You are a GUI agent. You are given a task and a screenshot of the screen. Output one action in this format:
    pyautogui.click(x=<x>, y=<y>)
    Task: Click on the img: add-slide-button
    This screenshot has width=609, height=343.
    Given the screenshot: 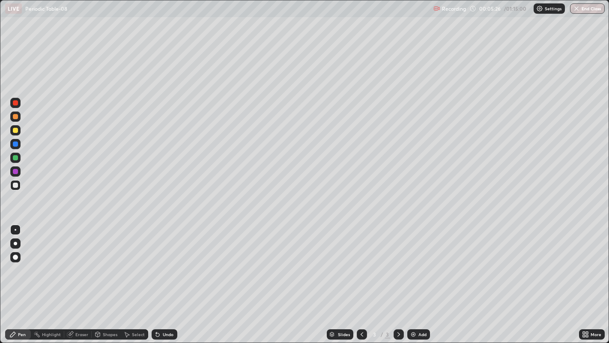 What is the action you would take?
    pyautogui.click(x=413, y=334)
    